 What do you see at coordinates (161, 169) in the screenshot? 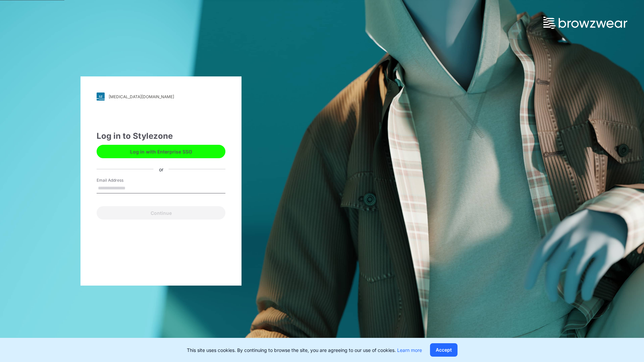
I see `div: or` at bounding box center [161, 169].